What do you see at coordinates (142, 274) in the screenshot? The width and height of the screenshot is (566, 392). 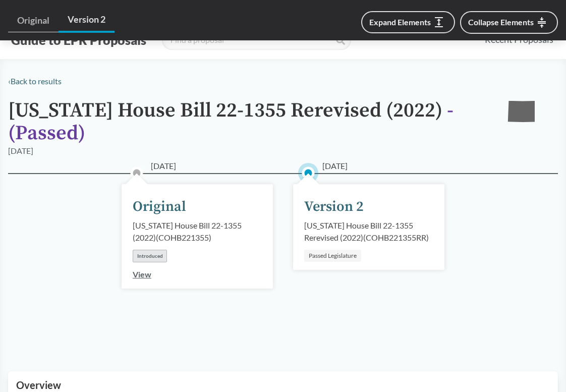 I see `a: View` at bounding box center [142, 274].